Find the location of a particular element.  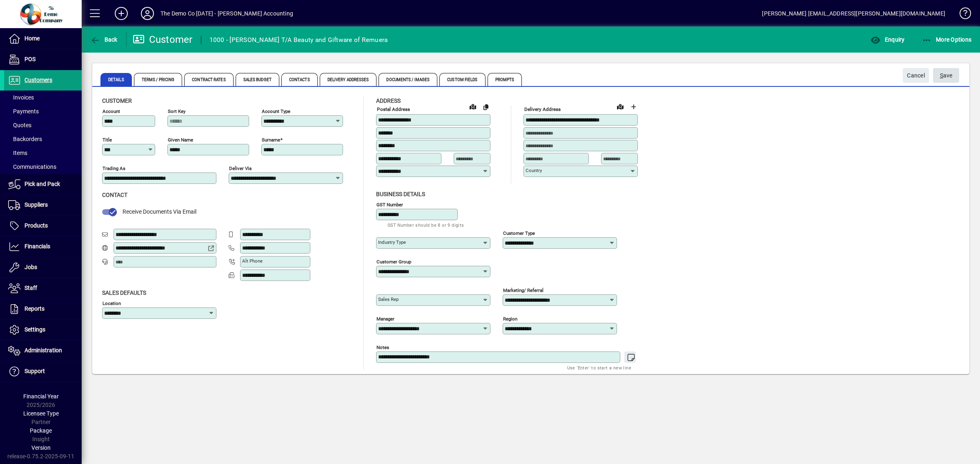

span: Contacts is located at coordinates (299, 79).